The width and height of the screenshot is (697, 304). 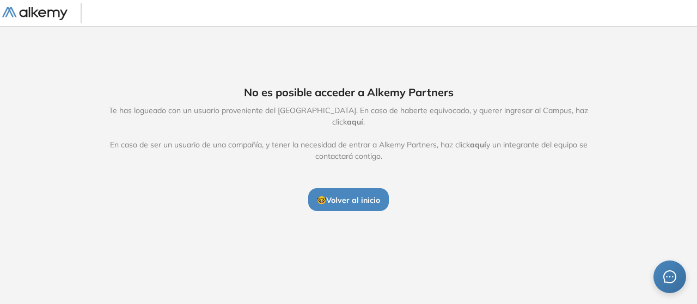 I want to click on button: 🤓Volver al inicio, so click(x=349, y=200).